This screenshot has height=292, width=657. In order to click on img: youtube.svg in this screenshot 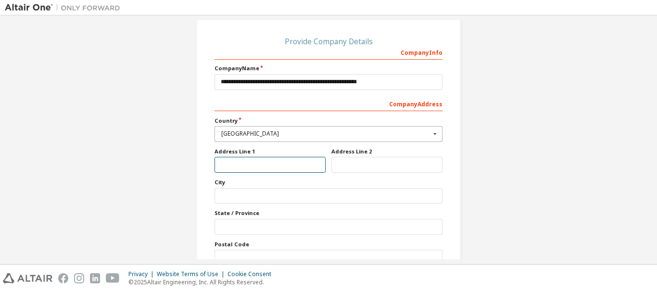, I will do `click(113, 278)`.